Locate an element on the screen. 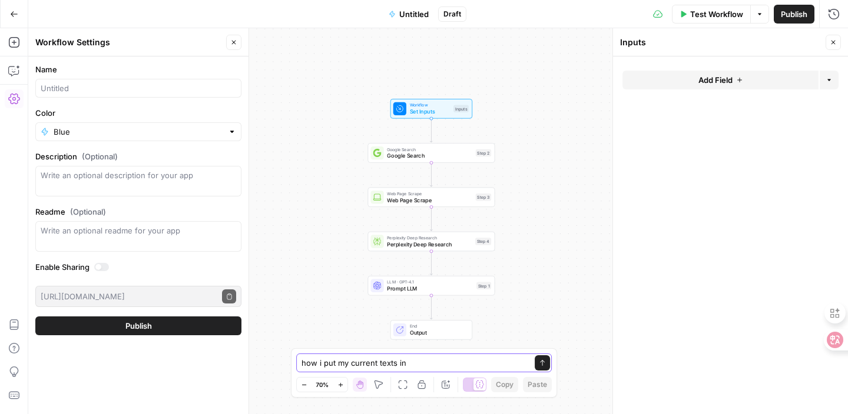  span: Untitled is located at coordinates (414, 14).